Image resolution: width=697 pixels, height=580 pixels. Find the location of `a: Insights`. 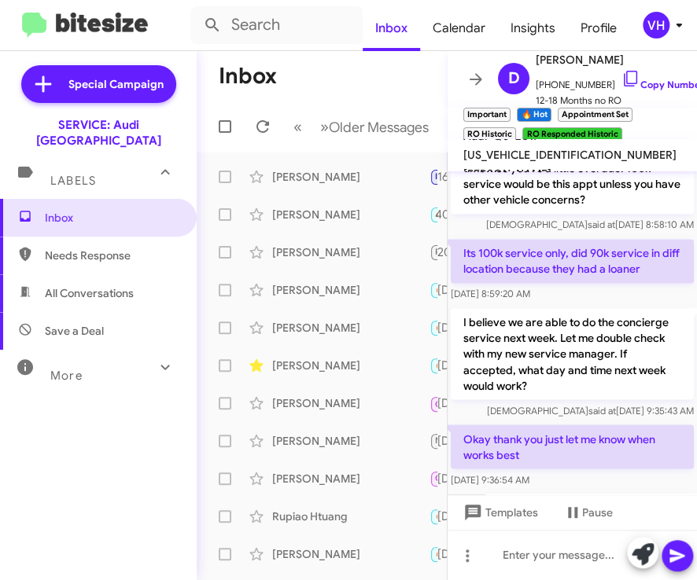

a: Insights is located at coordinates (532, 28).